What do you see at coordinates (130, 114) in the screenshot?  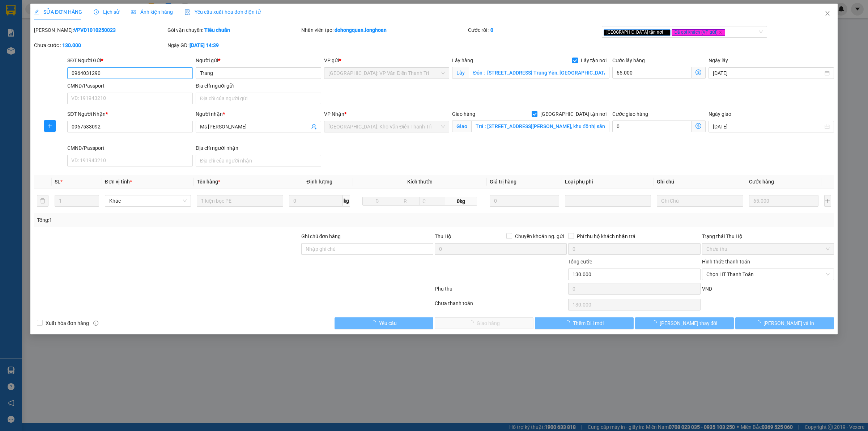 I see `div: SĐT Người Nhận` at bounding box center [130, 114].